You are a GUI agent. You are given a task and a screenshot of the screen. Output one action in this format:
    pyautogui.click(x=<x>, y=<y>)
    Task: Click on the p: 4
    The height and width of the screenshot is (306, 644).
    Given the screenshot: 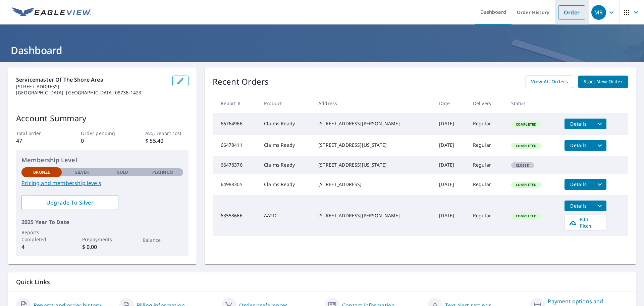 What is the action you would take?
    pyautogui.click(x=41, y=247)
    